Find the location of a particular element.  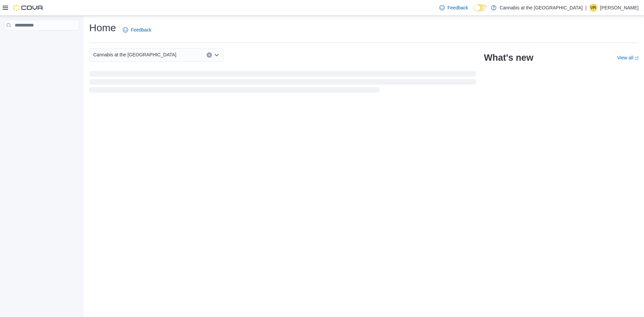

span: VR is located at coordinates (593, 8).